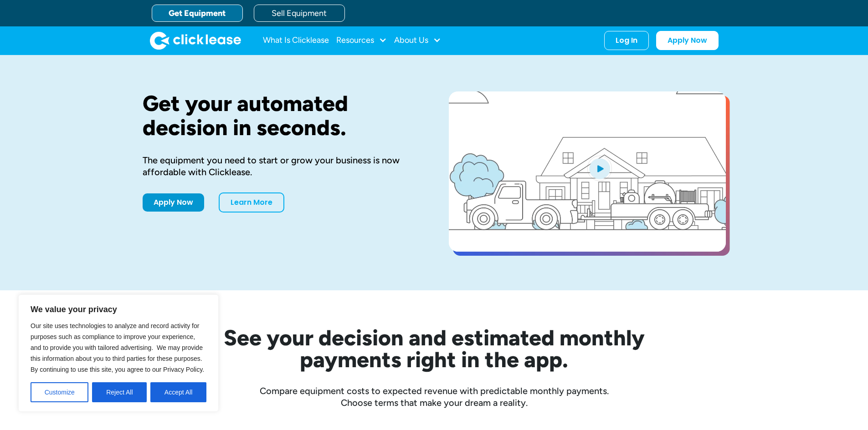  What do you see at coordinates (361, 40) in the screenshot?
I see `div: Resources` at bounding box center [361, 40].